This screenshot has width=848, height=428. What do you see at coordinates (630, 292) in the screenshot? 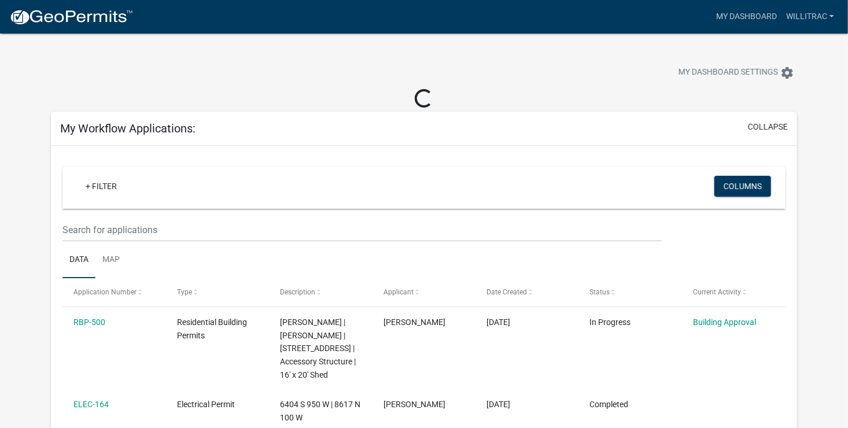
I see `datatable-header-cell: Status` at bounding box center [630, 292].